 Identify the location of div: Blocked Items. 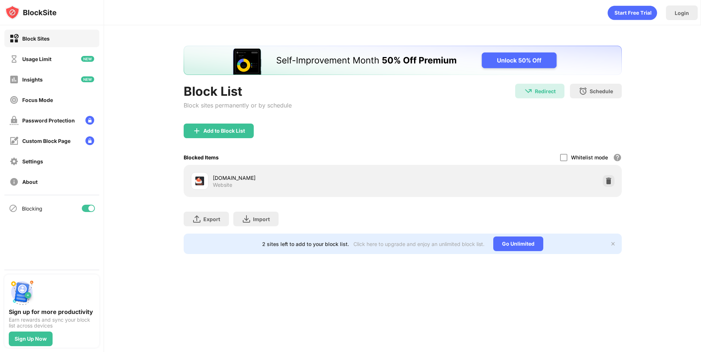
(201, 157).